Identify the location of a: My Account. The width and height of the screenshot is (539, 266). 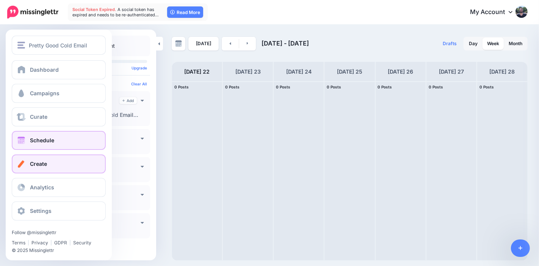
(495, 12).